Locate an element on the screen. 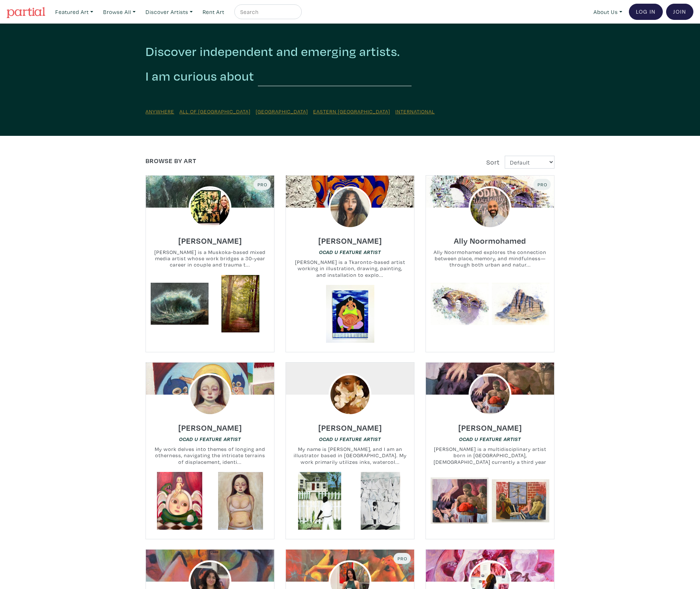  small: My work delves into themes of longing and otherness, navigating the intricate terrains of displac... is located at coordinates (210, 456).